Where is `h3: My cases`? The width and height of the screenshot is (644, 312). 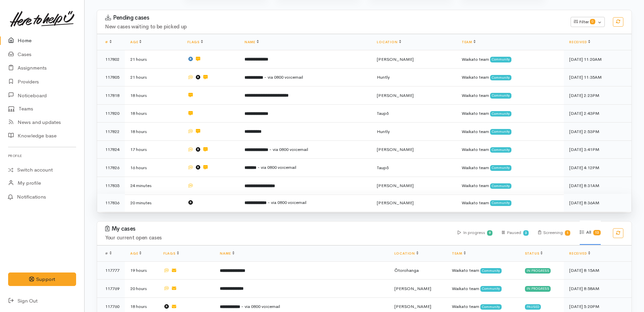
h3: My cases is located at coordinates (277, 229).